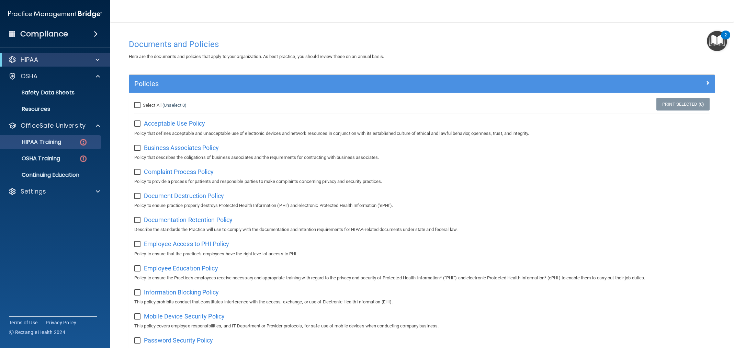  What do you see at coordinates (422, 134) in the screenshot?
I see `p: Policy that defines acceptable and unacceptable use of electronic devices and network resources i...` at bounding box center [422, 134].